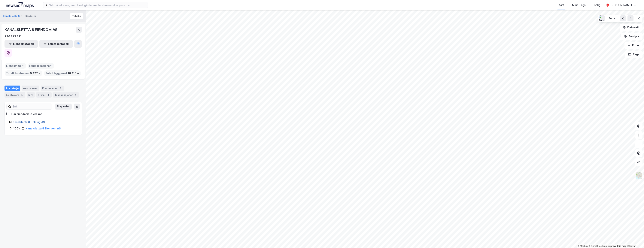 The height and width of the screenshot is (248, 644). What do you see at coordinates (15, 66) in the screenshot?
I see `div: Eiendommer :` at bounding box center [15, 66].